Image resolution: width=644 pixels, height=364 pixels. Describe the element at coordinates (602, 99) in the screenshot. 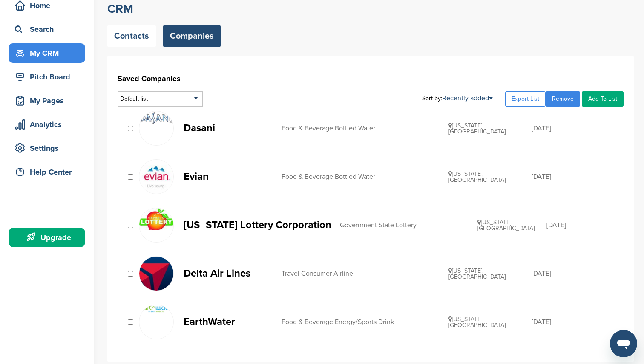

I see `a: Add To List` at that location.